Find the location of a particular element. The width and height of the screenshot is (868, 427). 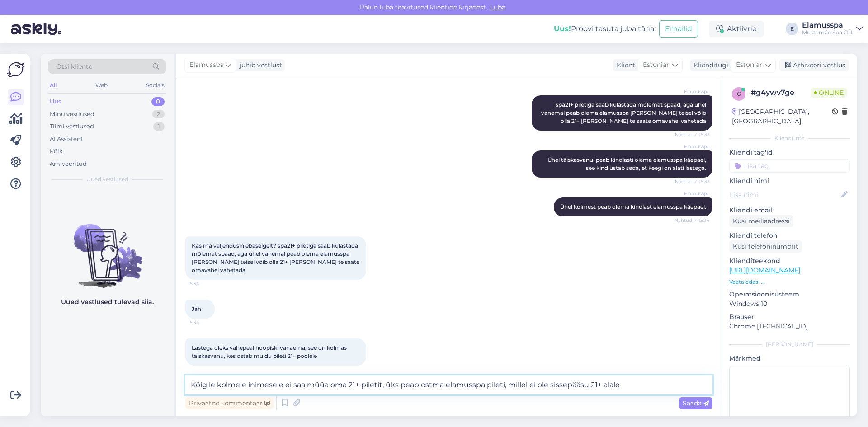

span: Online is located at coordinates (828, 93).